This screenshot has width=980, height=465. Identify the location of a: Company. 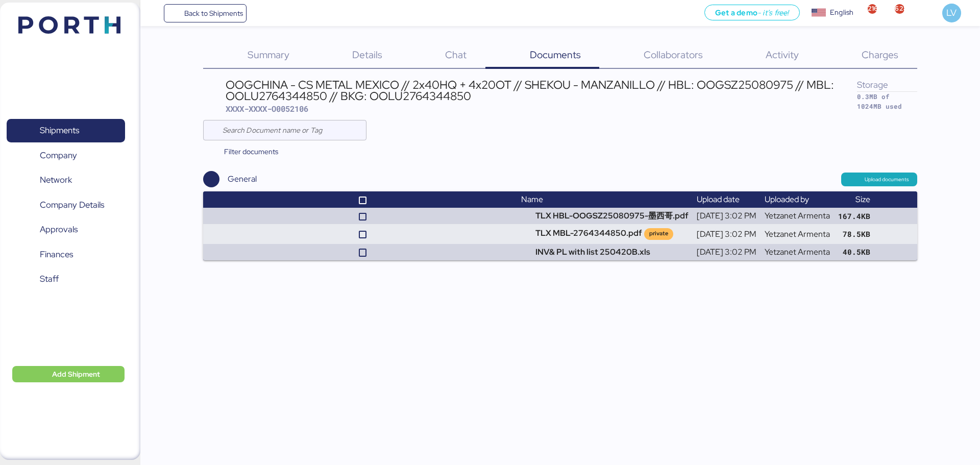
(66, 155).